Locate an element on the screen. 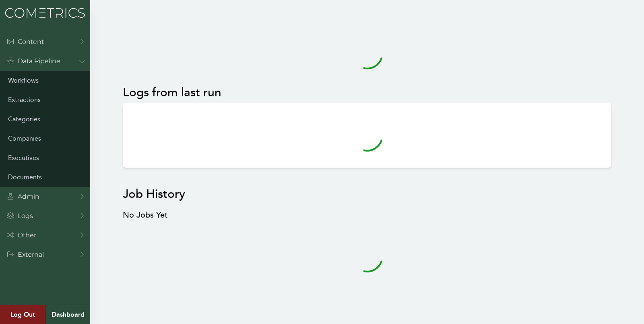 Image resolution: width=644 pixels, height=324 pixels. div: Other is located at coordinates (21, 235).